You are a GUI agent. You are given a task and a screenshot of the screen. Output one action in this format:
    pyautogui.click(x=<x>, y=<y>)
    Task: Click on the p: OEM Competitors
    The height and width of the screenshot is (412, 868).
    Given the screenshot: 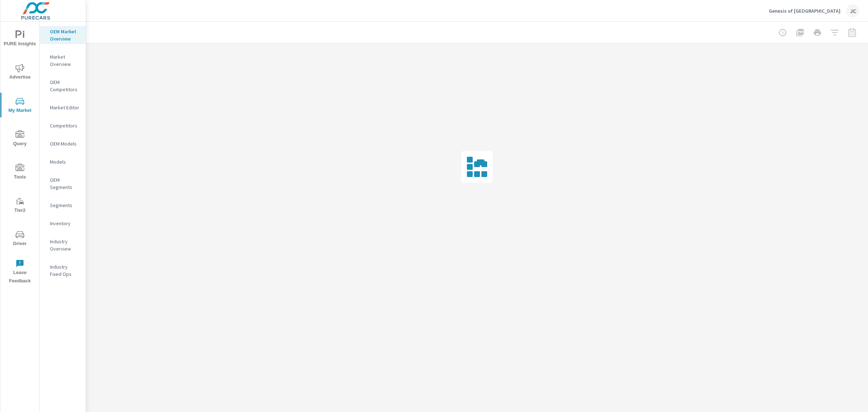 What is the action you would take?
    pyautogui.click(x=65, y=86)
    